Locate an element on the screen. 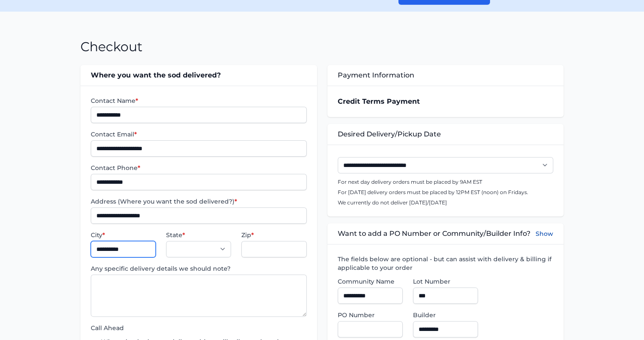 The image size is (644, 340). label: Zip is located at coordinates (274, 235).